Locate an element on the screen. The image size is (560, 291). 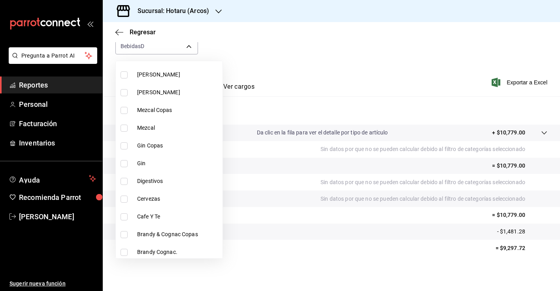
span: Gin Copas is located at coordinates (178, 146).